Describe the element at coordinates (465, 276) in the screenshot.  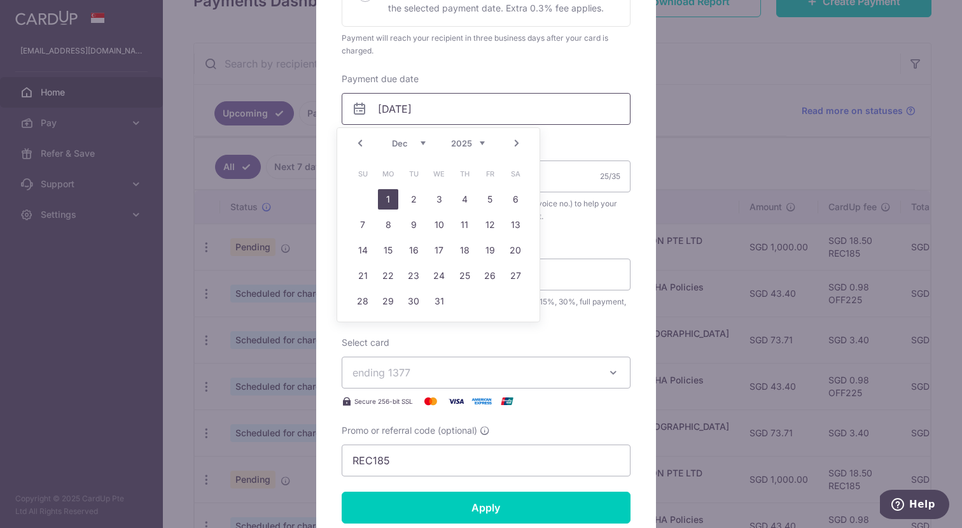
I see `a: 25` at that location.